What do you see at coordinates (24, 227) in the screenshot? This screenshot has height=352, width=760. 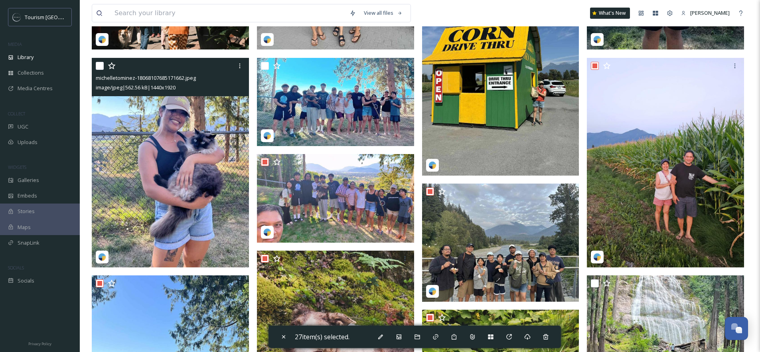 I see `span: Maps` at bounding box center [24, 227].